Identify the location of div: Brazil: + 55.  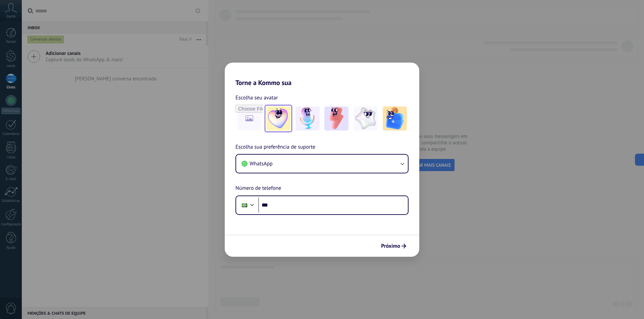
(244, 205).